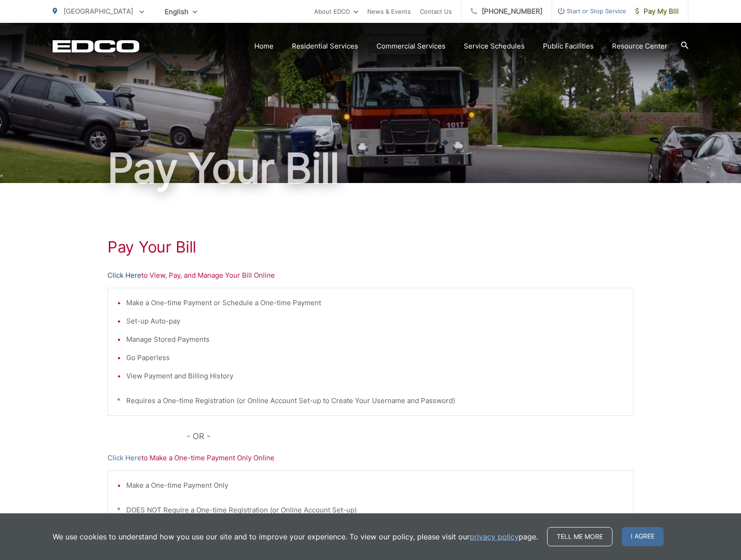  Describe the element at coordinates (643, 536) in the screenshot. I see `span: I agree` at that location.